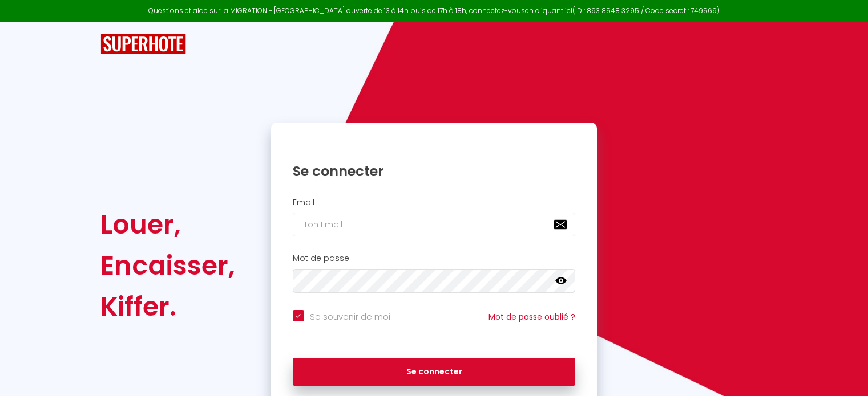 The image size is (868, 396). I want to click on a: en cliquant ici, so click(548, 10).